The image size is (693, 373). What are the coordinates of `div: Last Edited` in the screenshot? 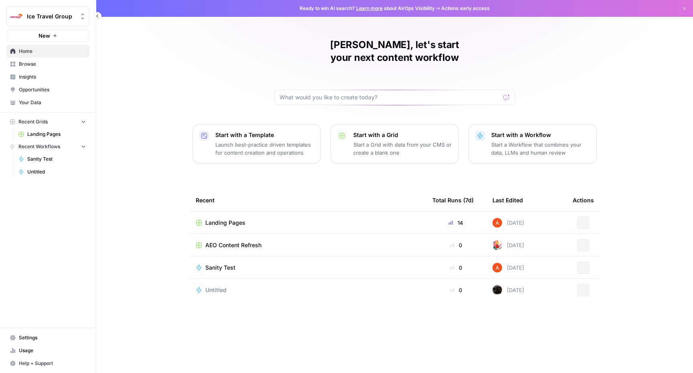 It's located at (508, 200).